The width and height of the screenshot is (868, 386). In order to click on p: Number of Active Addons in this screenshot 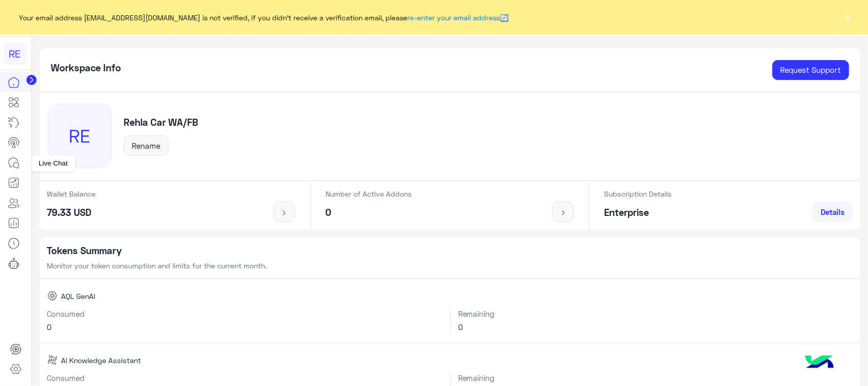, I will do `click(369, 194)`.